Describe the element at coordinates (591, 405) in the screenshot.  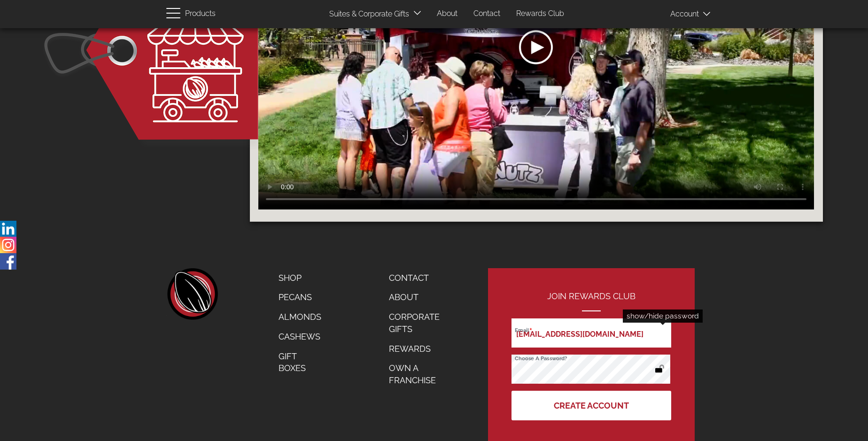
I see `button: Create Account` at that location.